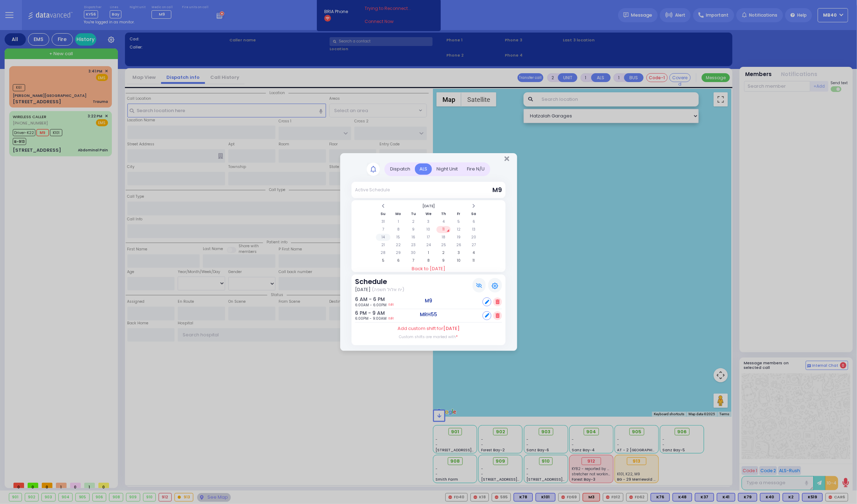  I want to click on th: Su, so click(383, 214).